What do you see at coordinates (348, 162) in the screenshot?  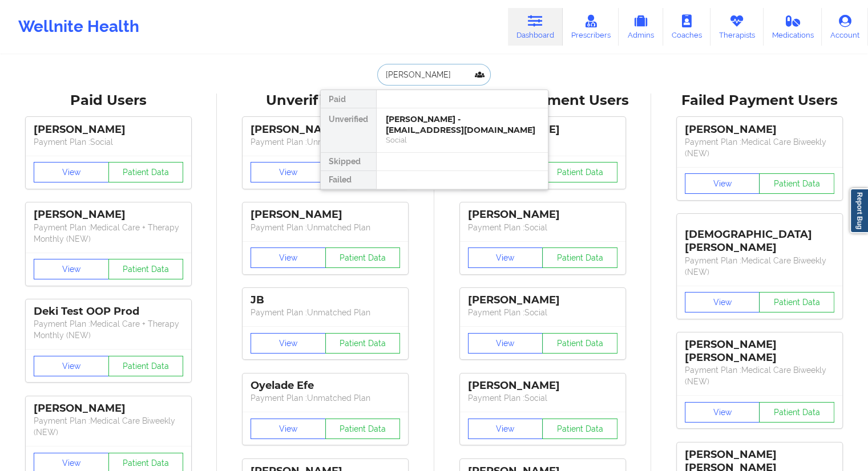 I see `div: Skipped` at bounding box center [348, 162].